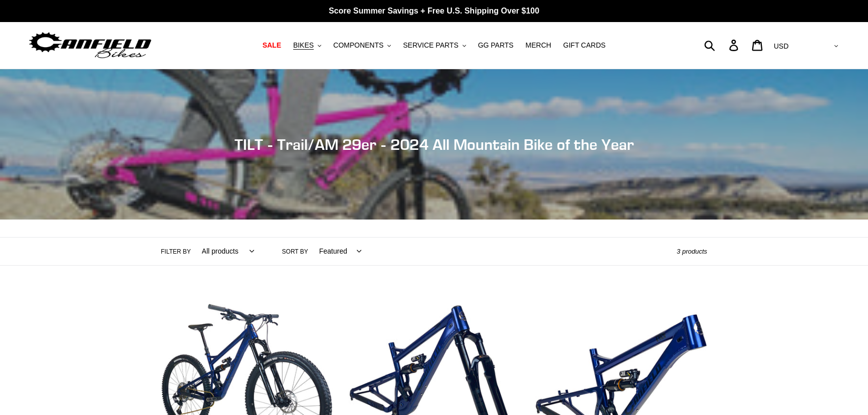  What do you see at coordinates (584, 45) in the screenshot?
I see `a: GIFT CARDS` at bounding box center [584, 45].